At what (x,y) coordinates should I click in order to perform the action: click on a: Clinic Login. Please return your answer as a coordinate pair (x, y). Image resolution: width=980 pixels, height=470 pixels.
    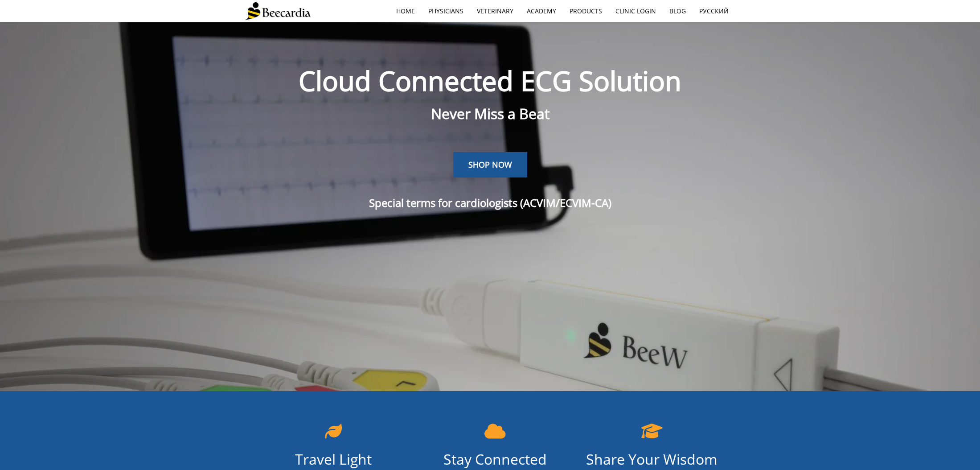
    Looking at the image, I should click on (635, 11).